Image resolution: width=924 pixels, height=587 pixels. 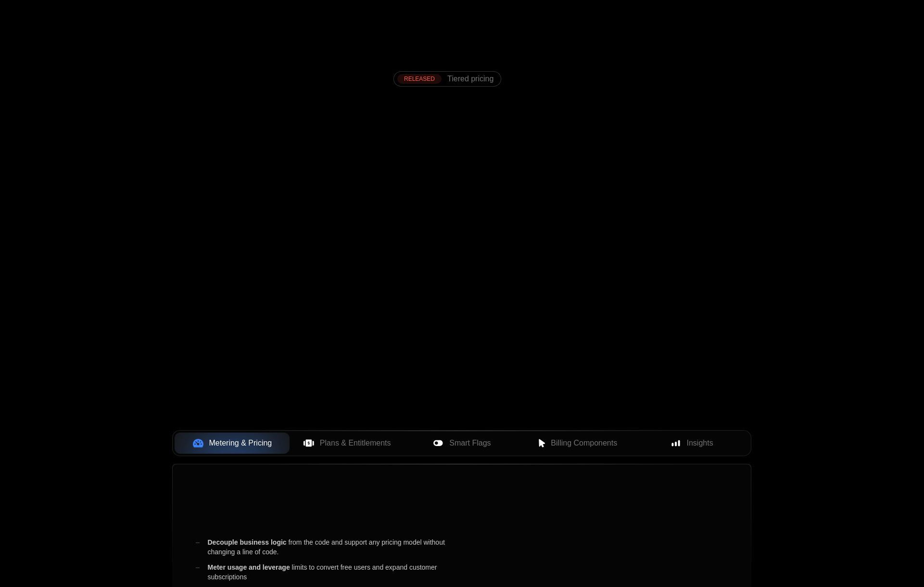 I want to click on span: Decouple business logic, so click(x=246, y=542).